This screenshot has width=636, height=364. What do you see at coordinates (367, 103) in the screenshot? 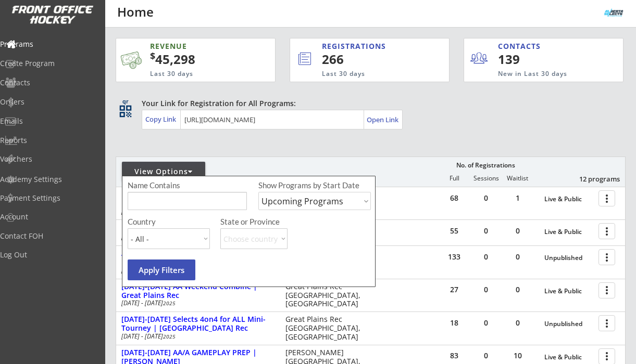
I see `div: Your Link for Registration for All Programs:` at bounding box center [367, 103].